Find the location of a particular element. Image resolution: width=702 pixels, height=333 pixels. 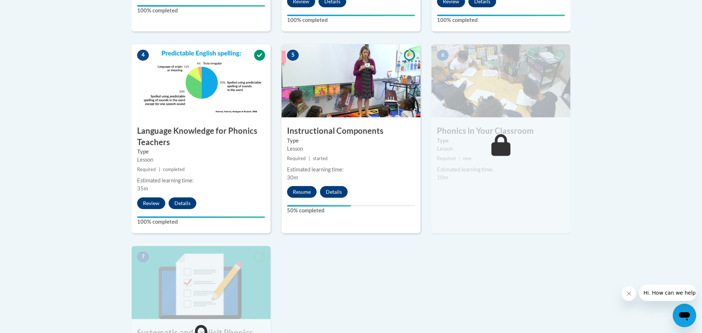

span: 7 is located at coordinates (143, 257).